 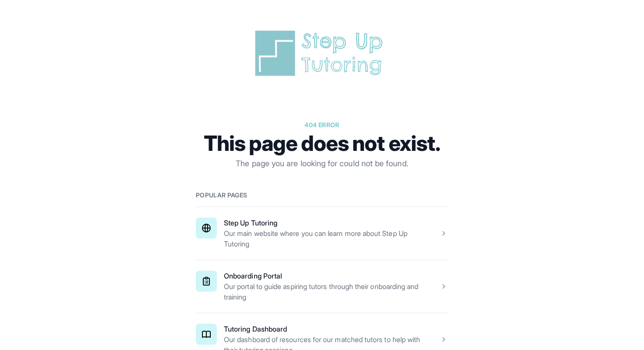 What do you see at coordinates (253, 276) in the screenshot?
I see `a: Onboarding Portal` at bounding box center [253, 276].